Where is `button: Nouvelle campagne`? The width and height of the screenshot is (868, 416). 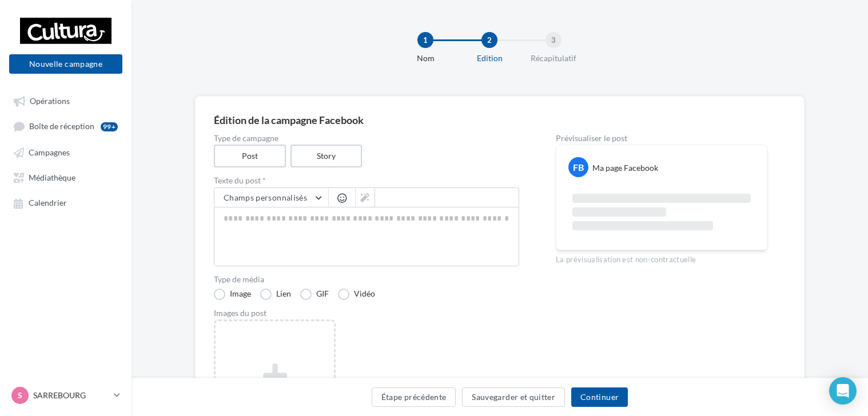 button: Nouvelle campagne is located at coordinates (66, 64).